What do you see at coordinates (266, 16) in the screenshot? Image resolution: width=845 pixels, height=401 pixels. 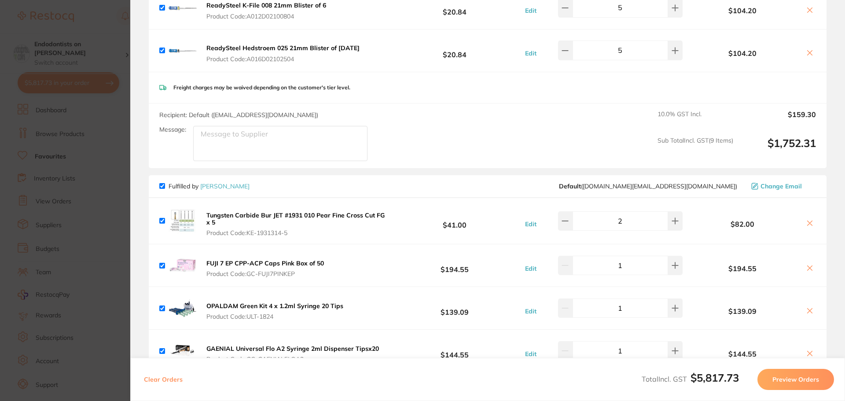 I see `span: Product Code: A012D02100804` at bounding box center [266, 16].